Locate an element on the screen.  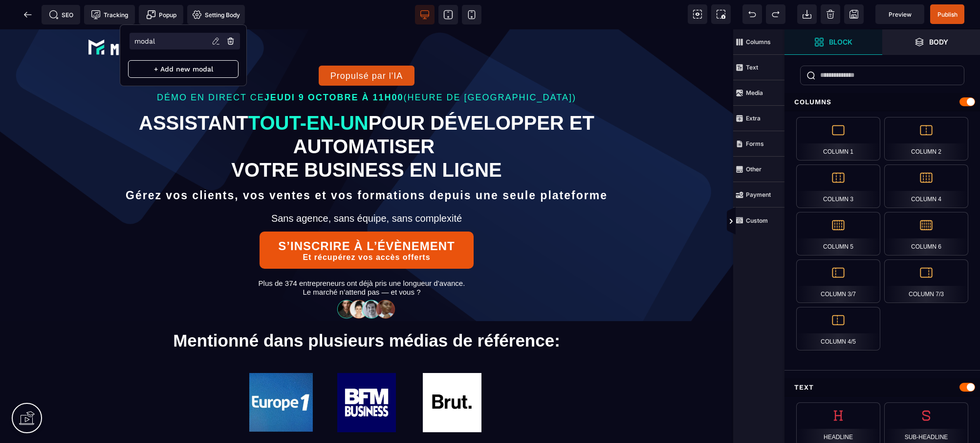
div: Column 2 is located at coordinates (926, 138).